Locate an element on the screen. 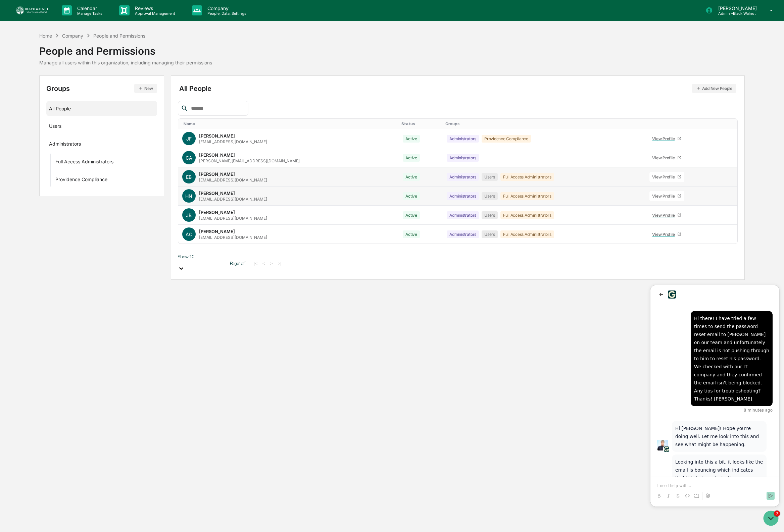 The image size is (784, 532). p: Approval Management is located at coordinates (154, 13).